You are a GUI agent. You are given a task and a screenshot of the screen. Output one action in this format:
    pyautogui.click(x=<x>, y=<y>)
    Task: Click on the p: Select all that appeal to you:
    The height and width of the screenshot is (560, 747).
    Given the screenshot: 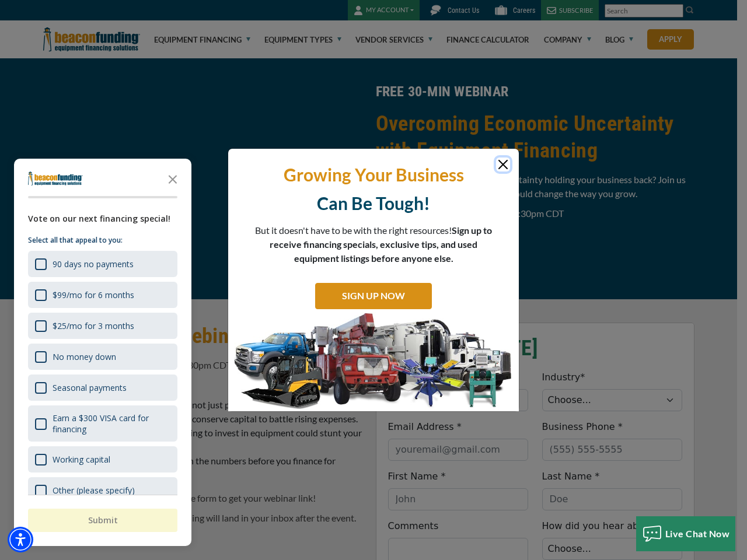 What is the action you would take?
    pyautogui.click(x=103, y=240)
    